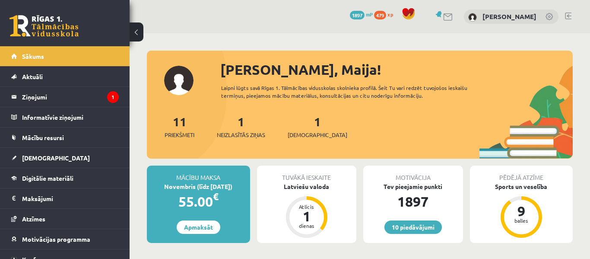 The image size is (590, 259). What do you see at coordinates (472, 17) in the screenshot?
I see `img: Maija Lielmeža` at bounding box center [472, 17].